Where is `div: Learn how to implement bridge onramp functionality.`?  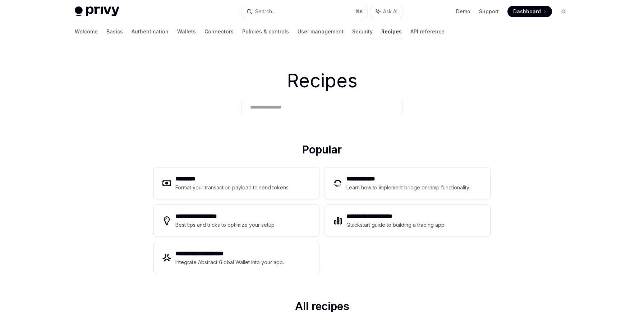 div: Learn how to implement bridge onramp functionality. is located at coordinates (408, 188).